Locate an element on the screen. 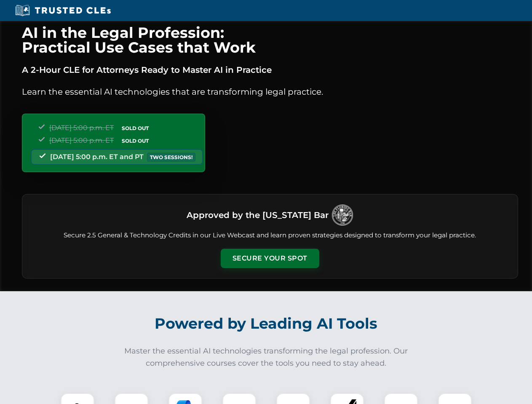  h2: Powered by Leading AI Tools is located at coordinates (266, 324).